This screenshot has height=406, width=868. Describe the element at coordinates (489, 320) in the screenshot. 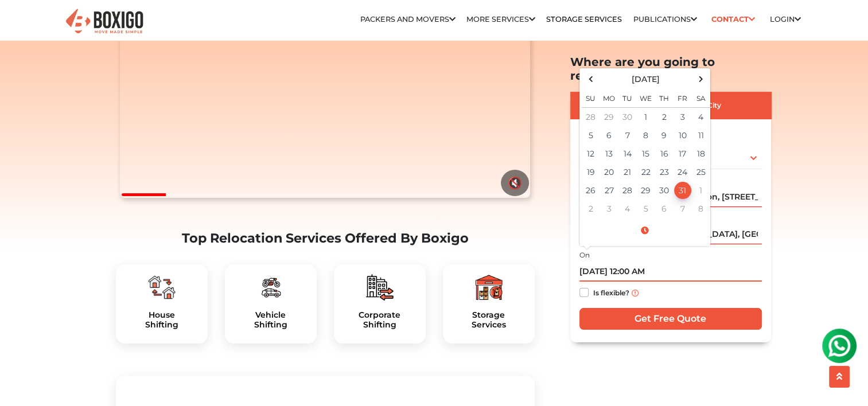

I see `h5: Storage Services` at that location.